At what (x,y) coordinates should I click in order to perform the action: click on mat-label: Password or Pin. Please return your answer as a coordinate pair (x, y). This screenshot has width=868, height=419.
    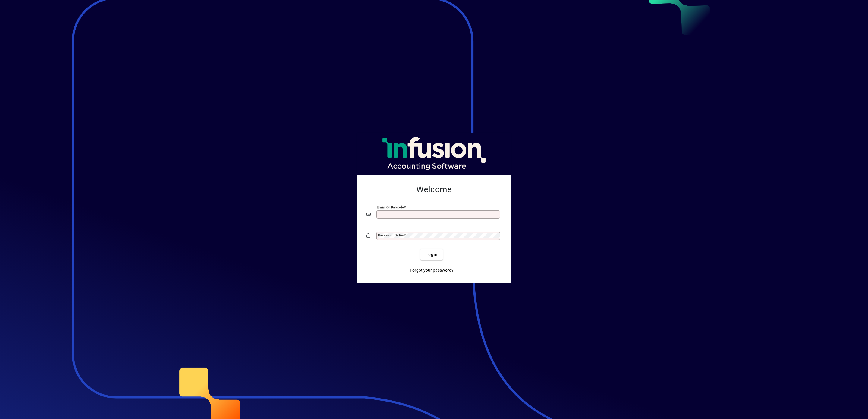
    Looking at the image, I should click on (391, 235).